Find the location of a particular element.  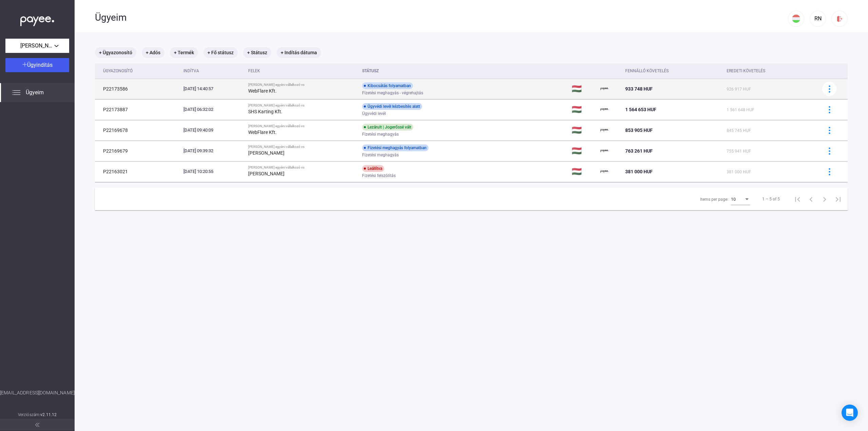

span: 763 261 HUF is located at coordinates (639, 151).